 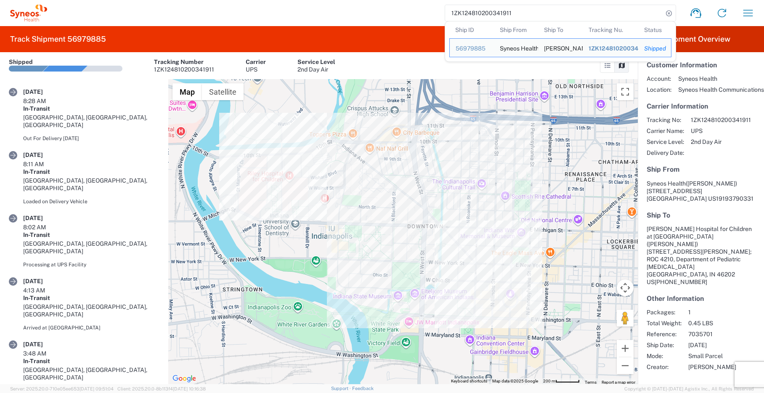 I want to click on a: Support, so click(x=341, y=388).